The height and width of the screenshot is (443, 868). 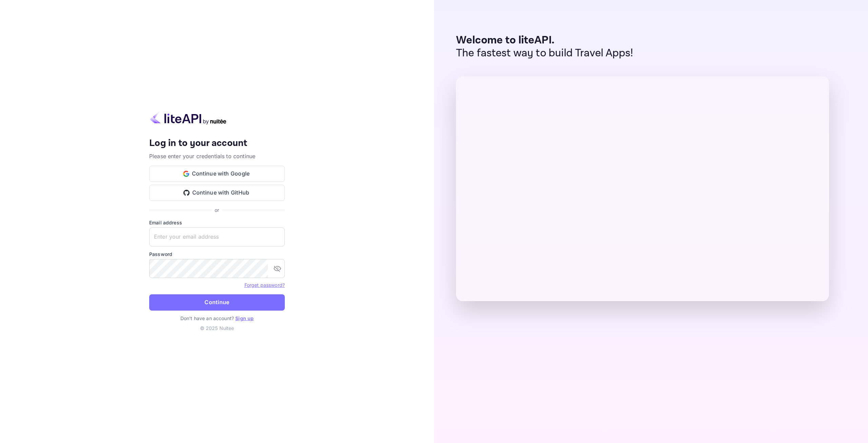 What do you see at coordinates (217, 174) in the screenshot?
I see `button: Continue with Google` at bounding box center [217, 174].